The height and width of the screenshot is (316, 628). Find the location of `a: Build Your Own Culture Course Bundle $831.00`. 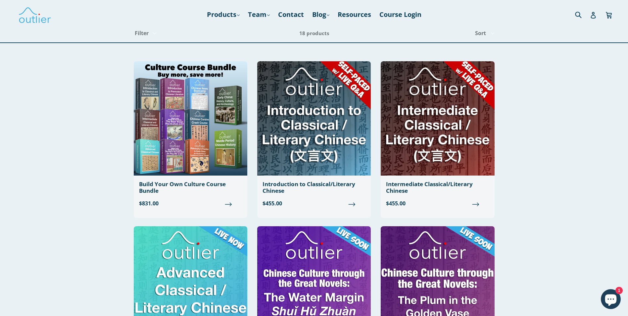

a: Build Your Own Culture Course Bundle $831.00 is located at coordinates (190, 137).